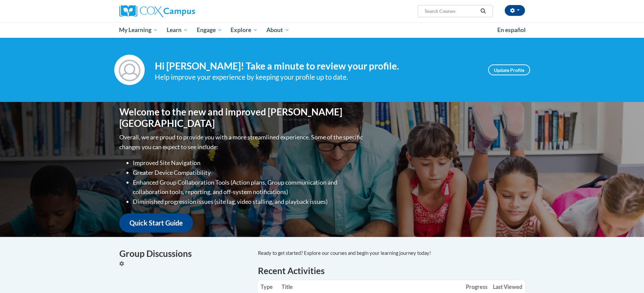  I want to click on span: About, so click(278, 30).